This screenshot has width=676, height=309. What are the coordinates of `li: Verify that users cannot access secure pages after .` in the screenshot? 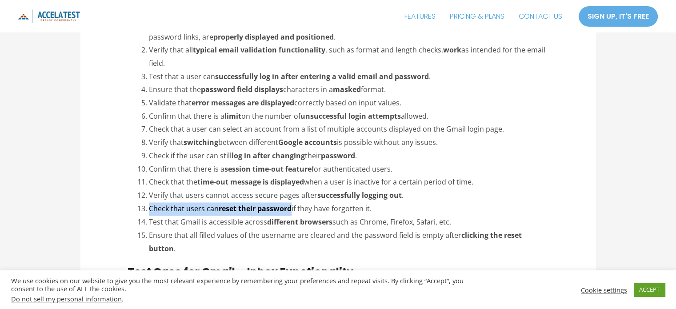 It's located at (349, 196).